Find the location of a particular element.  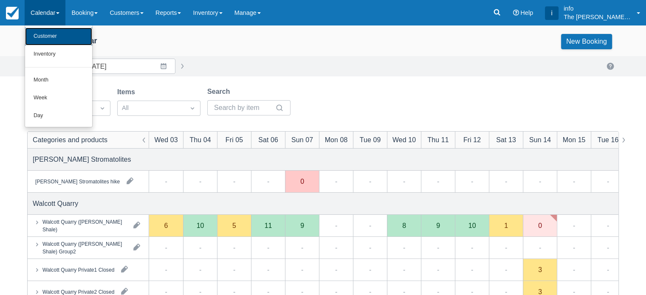

div: 6 is located at coordinates (166, 225).